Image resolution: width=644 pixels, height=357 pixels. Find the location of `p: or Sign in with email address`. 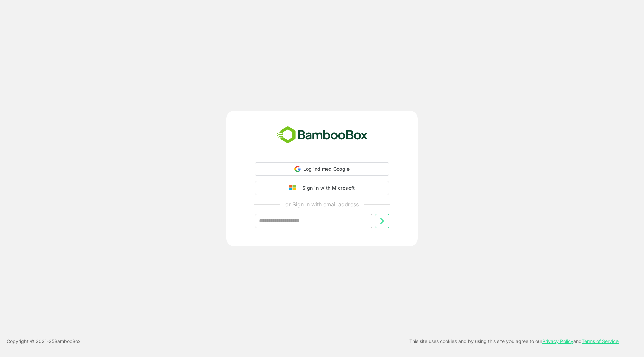

p: or Sign in with email address is located at coordinates (322, 204).